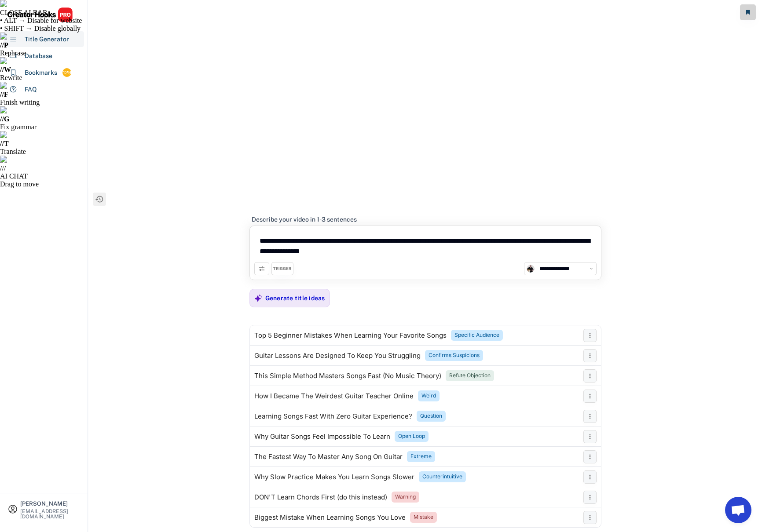 The width and height of the screenshot is (762, 532). Describe the element at coordinates (322, 436) in the screenshot. I see `div: Why Guitar Songs Feel Impossible To Learn` at that location.